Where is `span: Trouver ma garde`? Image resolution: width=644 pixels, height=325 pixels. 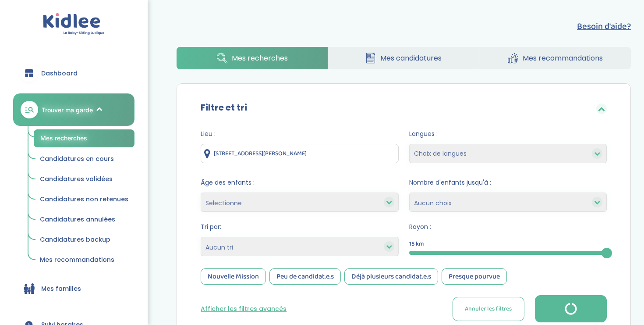
span: Trouver ma garde is located at coordinates (67, 109).